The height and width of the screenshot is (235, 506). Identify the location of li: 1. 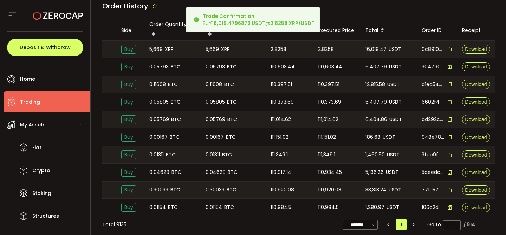
(401, 224).